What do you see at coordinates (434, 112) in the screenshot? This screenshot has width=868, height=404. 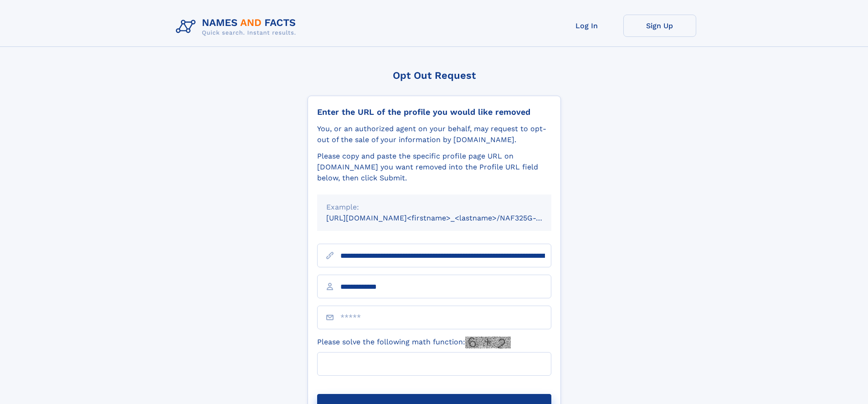 I see `div: Enter the URL of the profile you would like removed` at bounding box center [434, 112].